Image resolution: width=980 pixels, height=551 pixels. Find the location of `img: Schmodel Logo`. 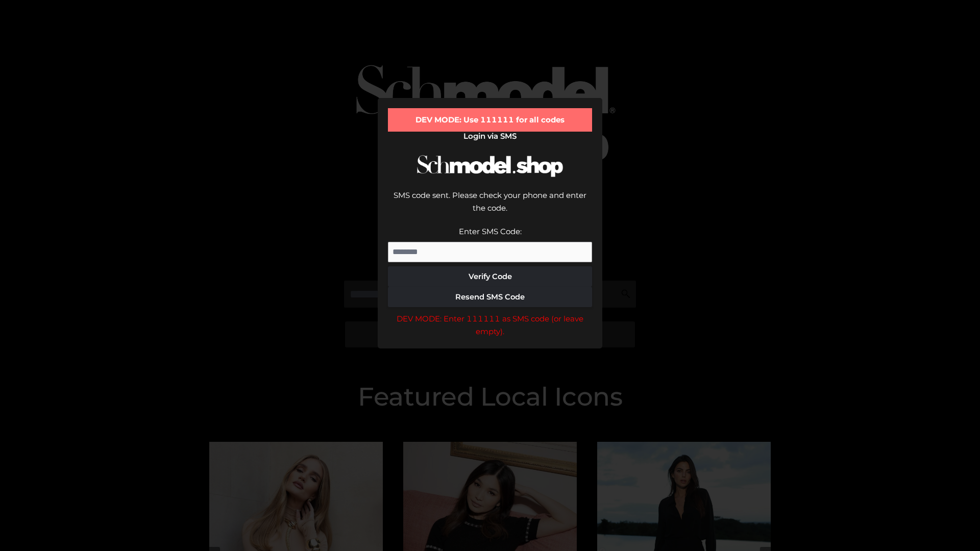

img: Schmodel Logo is located at coordinates (490, 165).